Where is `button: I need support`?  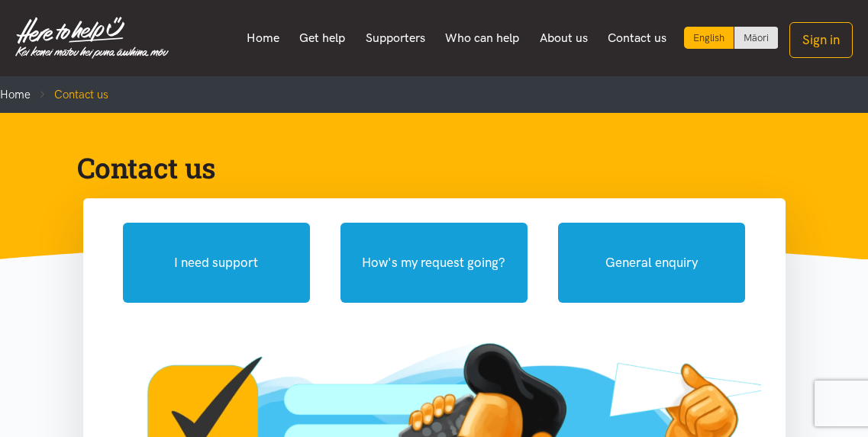 button: I need support is located at coordinates (216, 263).